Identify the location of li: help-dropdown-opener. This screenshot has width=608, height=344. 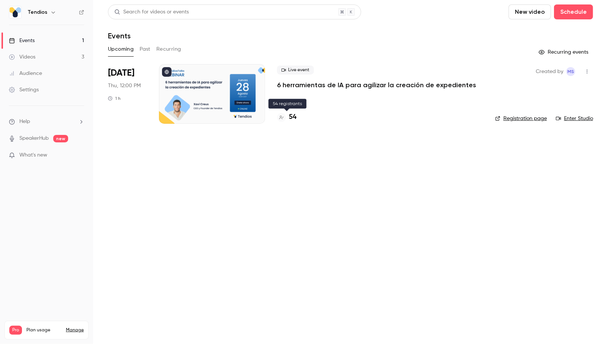
(47, 121).